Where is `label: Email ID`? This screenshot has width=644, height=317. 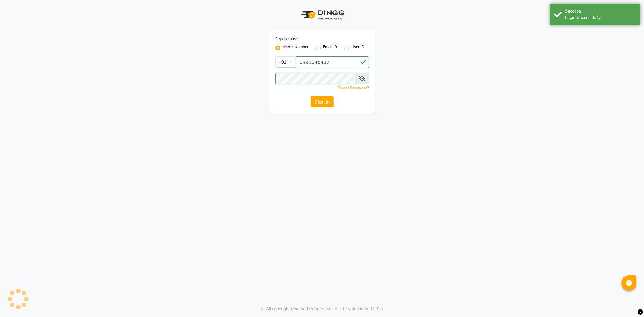
label: Email ID is located at coordinates (330, 48).